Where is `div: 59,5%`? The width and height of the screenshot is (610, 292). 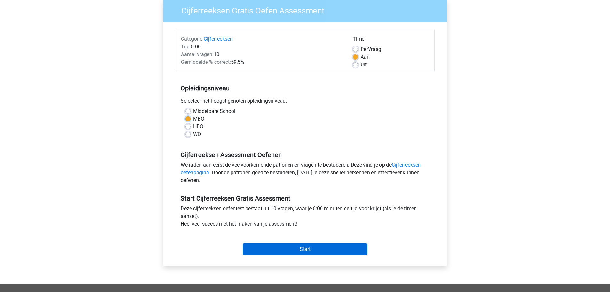
div: 59,5% is located at coordinates (262, 62).